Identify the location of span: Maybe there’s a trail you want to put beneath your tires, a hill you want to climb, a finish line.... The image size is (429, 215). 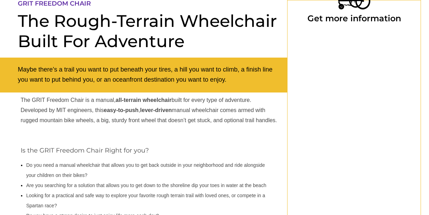
(145, 74).